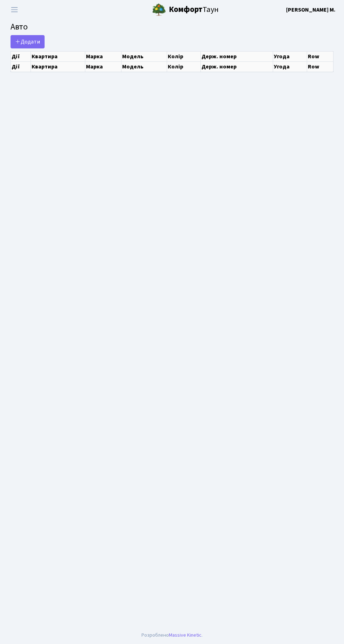 The width and height of the screenshot is (344, 644). I want to click on span: Таун, so click(194, 10).